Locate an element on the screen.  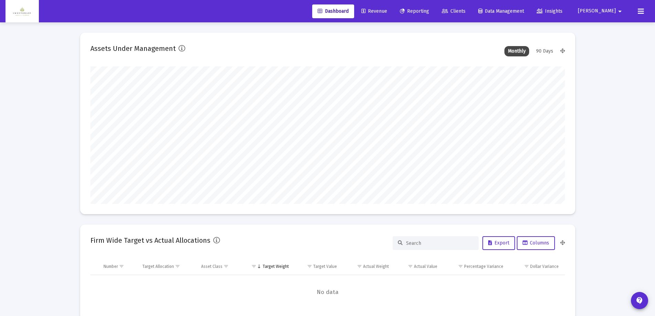
button: Columns is located at coordinates (535, 243).